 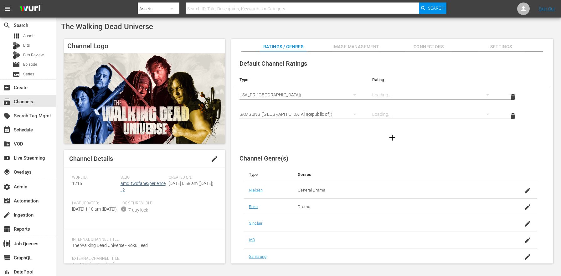 What do you see at coordinates (7, 215) in the screenshot?
I see `span: Ingestion` at bounding box center [7, 215].